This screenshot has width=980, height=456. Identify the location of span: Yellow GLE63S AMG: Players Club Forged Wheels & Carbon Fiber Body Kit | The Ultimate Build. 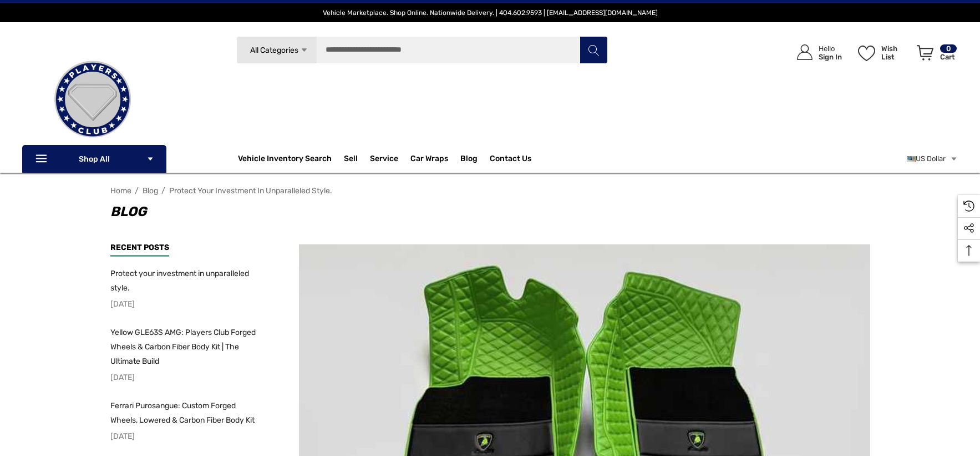
(183, 347).